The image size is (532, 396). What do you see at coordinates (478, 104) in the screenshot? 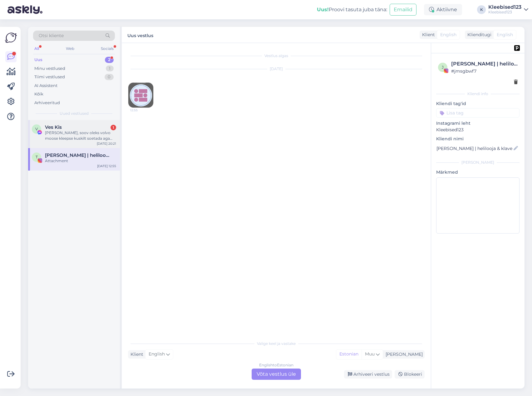
I see `p: Kliendi tag'id` at bounding box center [478, 104].